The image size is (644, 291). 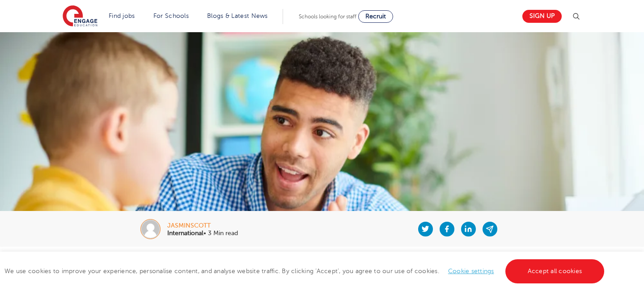 I want to click on div: jasminscott, so click(x=203, y=226).